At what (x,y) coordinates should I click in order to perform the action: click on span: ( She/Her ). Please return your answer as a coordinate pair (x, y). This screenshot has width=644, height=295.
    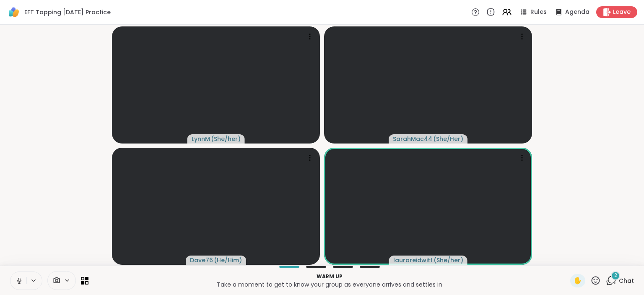
    Looking at the image, I should click on (448, 139).